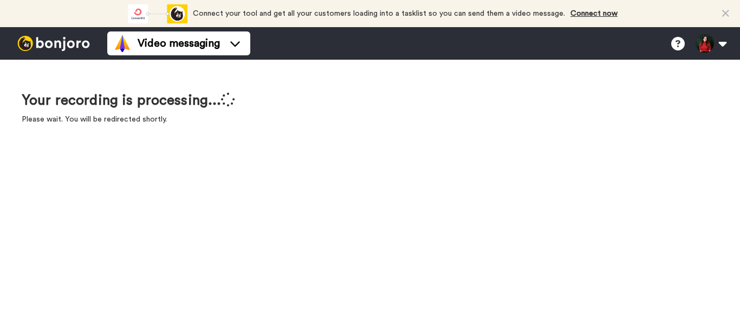 The height and width of the screenshot is (325, 740). What do you see at coordinates (594, 14) in the screenshot?
I see `a: Connect now` at bounding box center [594, 14].